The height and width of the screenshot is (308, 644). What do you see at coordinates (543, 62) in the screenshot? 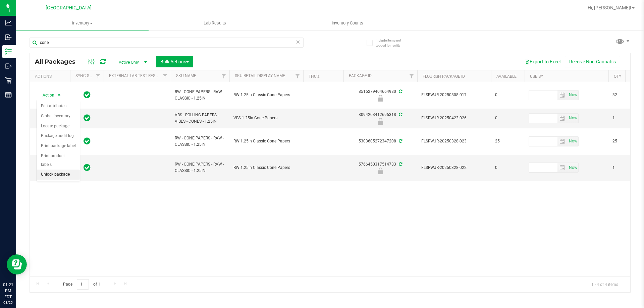
I see `button: Export to Excel` at bounding box center [543, 62].